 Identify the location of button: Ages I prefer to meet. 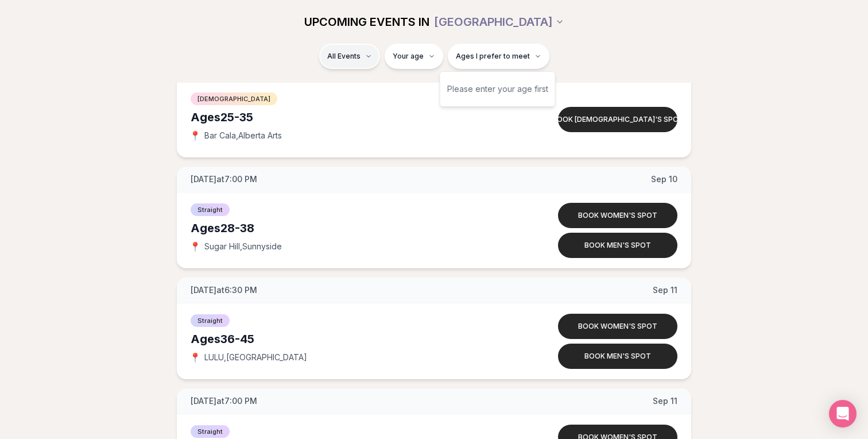
(498, 56).